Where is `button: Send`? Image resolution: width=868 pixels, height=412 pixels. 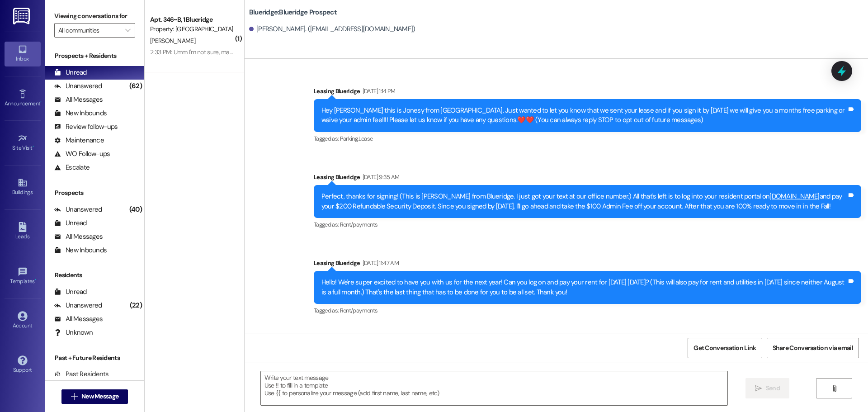
button: Send is located at coordinates (768, 388).